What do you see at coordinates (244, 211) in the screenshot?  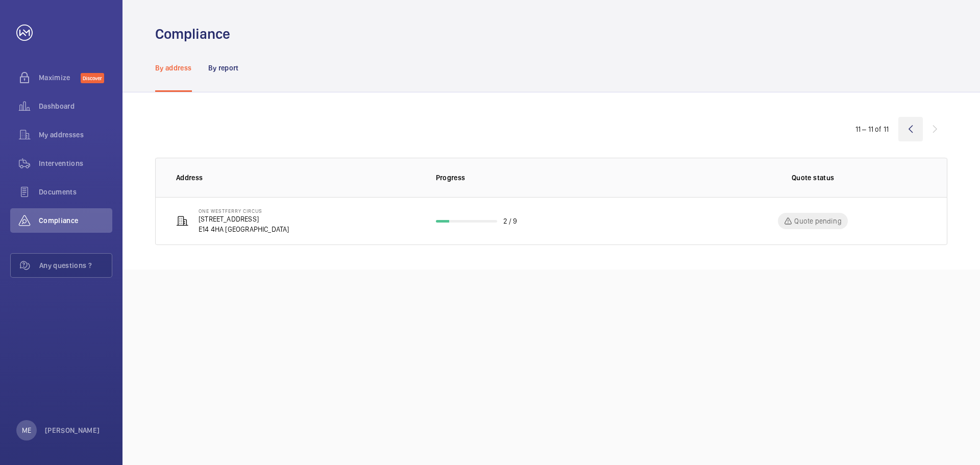 I see `p: One Westferry Circus` at bounding box center [244, 211].